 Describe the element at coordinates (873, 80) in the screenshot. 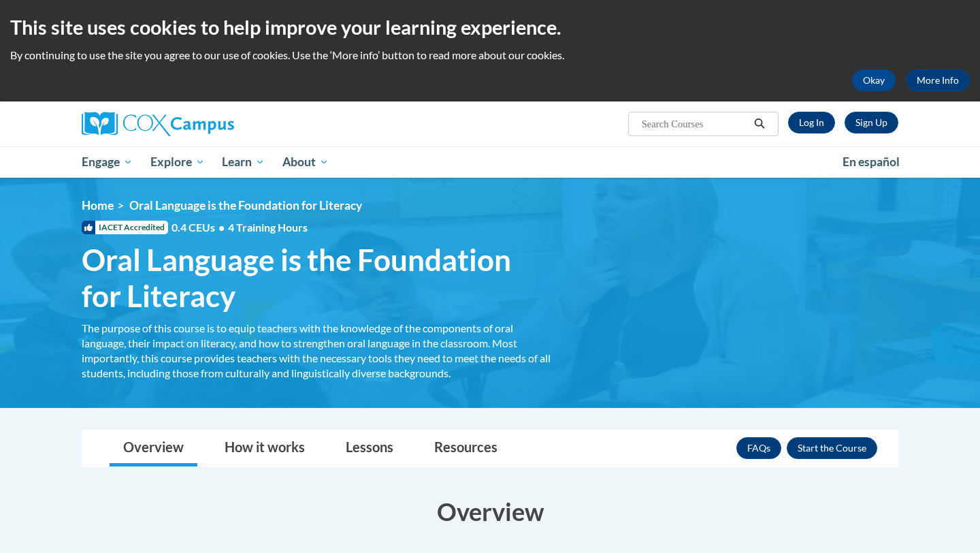

I see `button: Okay` at that location.